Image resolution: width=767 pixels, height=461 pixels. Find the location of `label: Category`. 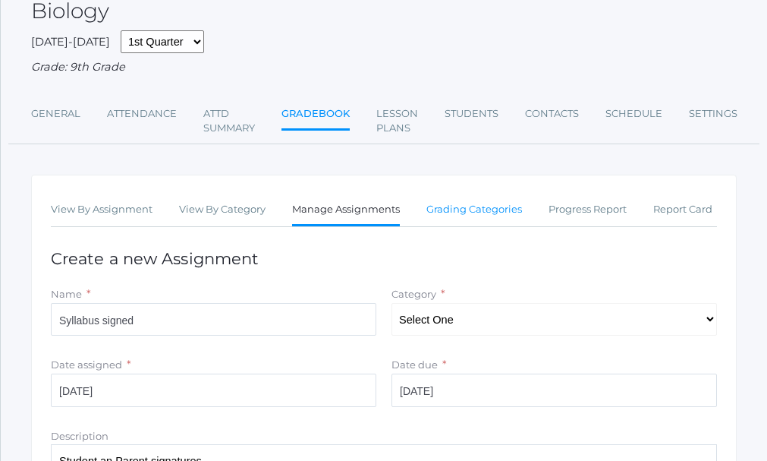

label: Category is located at coordinates (414, 294).